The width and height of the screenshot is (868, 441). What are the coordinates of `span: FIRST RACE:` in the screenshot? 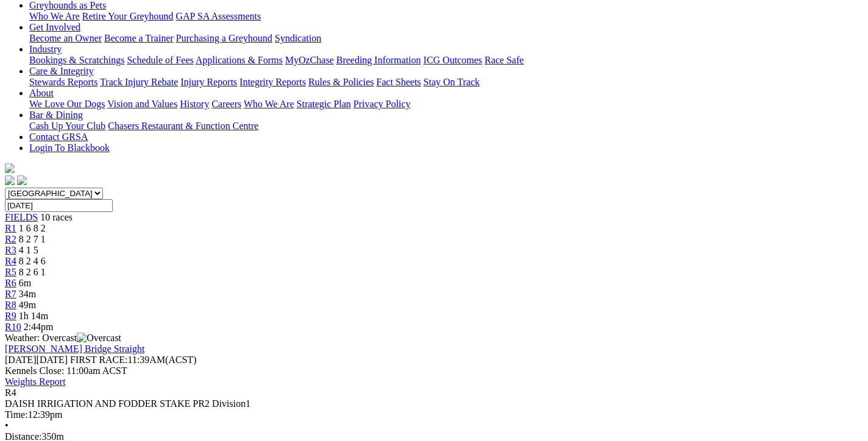 It's located at (99, 360).